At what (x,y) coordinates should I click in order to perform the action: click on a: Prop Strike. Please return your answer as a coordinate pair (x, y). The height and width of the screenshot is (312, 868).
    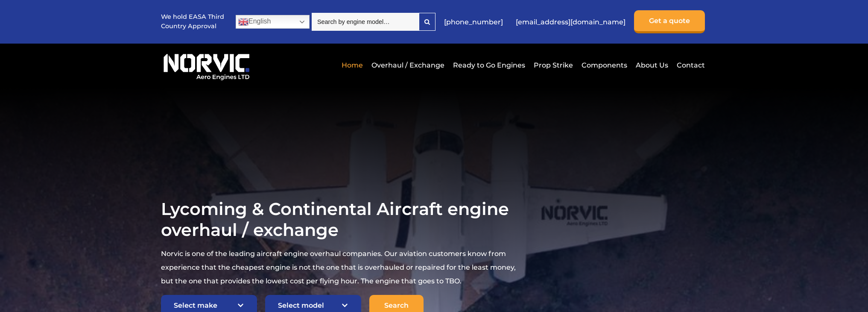
    Looking at the image, I should click on (553, 65).